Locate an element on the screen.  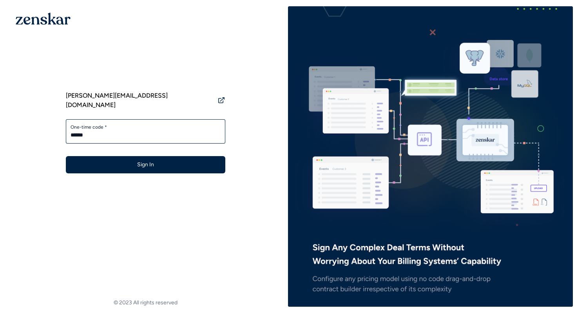
label: One-time code * is located at coordinates (145, 127).